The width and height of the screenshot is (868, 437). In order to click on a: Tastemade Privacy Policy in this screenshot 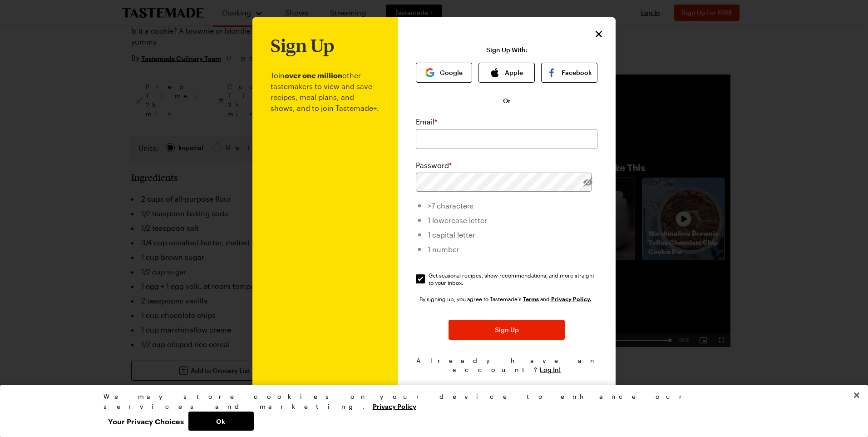, I will do `click(572, 299)`.